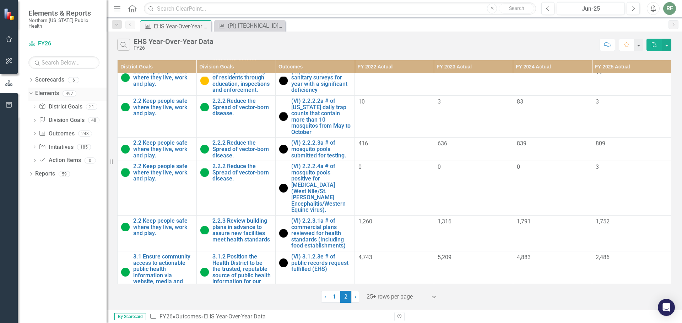 The height and width of the screenshot is (323, 682). What do you see at coordinates (444, 257) in the screenshot?
I see `span: 5,209` at bounding box center [444, 257].